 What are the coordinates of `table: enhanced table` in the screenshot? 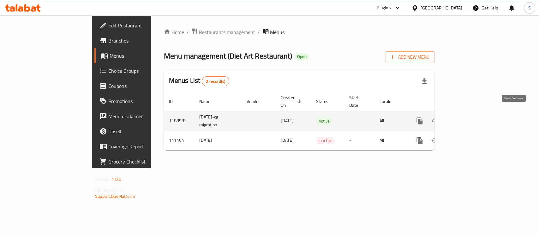 It's located at (321, 121).